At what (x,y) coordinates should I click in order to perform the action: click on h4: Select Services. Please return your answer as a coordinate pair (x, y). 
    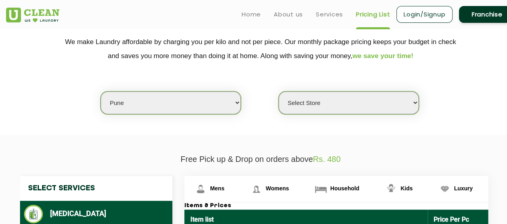
    Looking at the image, I should click on (96, 188).